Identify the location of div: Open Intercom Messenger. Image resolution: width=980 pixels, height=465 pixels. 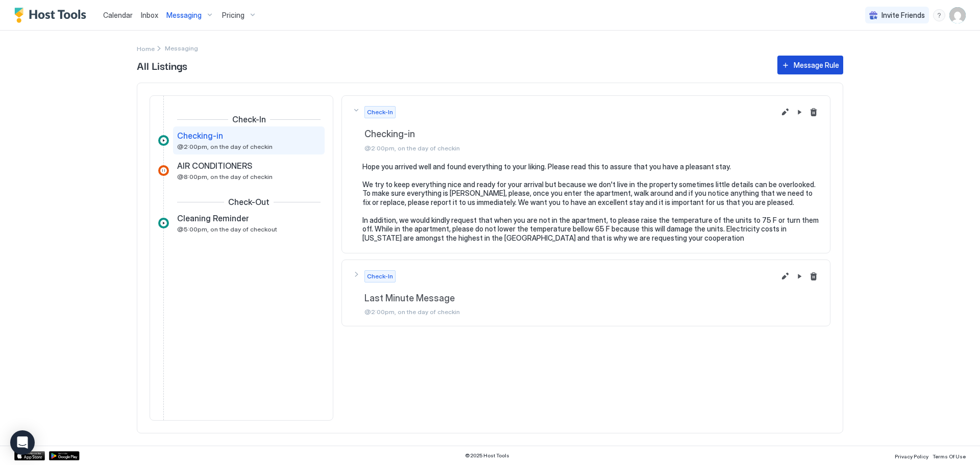
(23, 442).